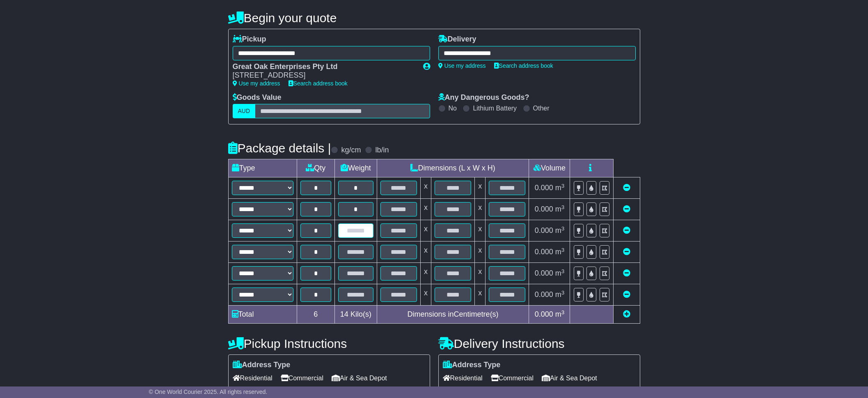 The width and height of the screenshot is (868, 398). Describe the element at coordinates (494, 108) in the screenshot. I see `label: Lithium Battery` at that location.